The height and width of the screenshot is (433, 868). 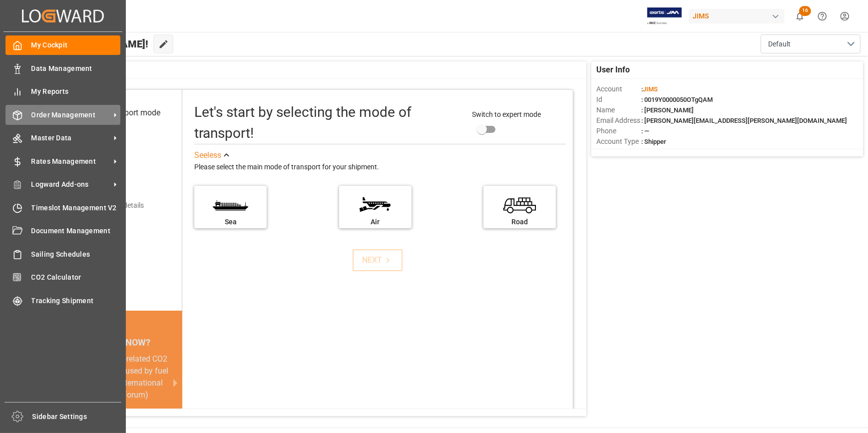 I want to click on span: My Cockpit, so click(x=76, y=45).